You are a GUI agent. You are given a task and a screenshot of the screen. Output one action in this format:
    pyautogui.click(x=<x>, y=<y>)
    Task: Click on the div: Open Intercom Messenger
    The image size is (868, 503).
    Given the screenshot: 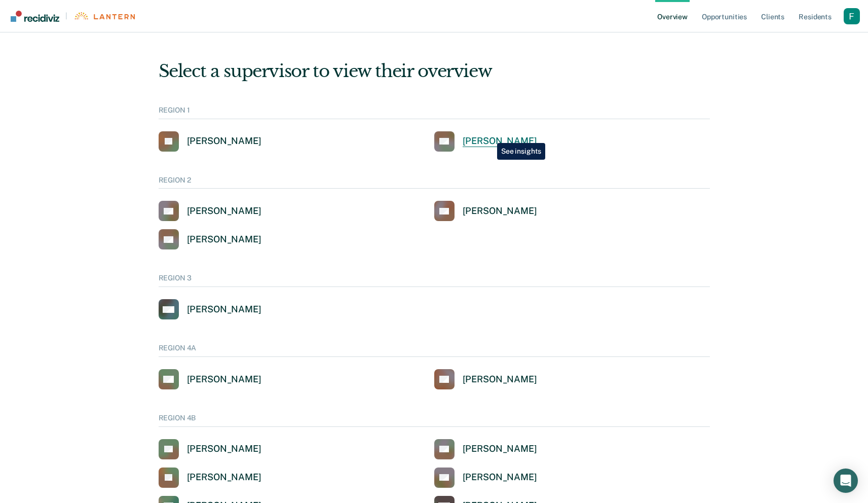 What is the action you would take?
    pyautogui.click(x=846, y=481)
    